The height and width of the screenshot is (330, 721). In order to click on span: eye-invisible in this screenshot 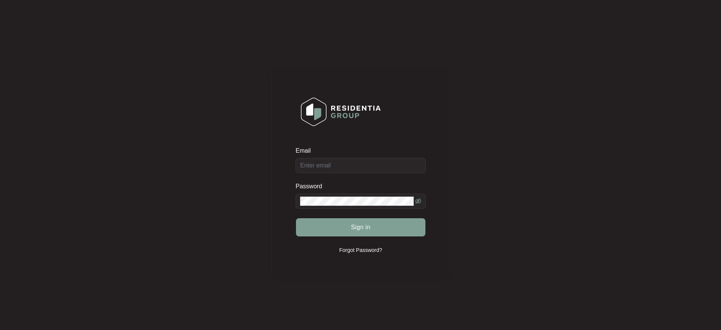, I will do `click(418, 201)`.